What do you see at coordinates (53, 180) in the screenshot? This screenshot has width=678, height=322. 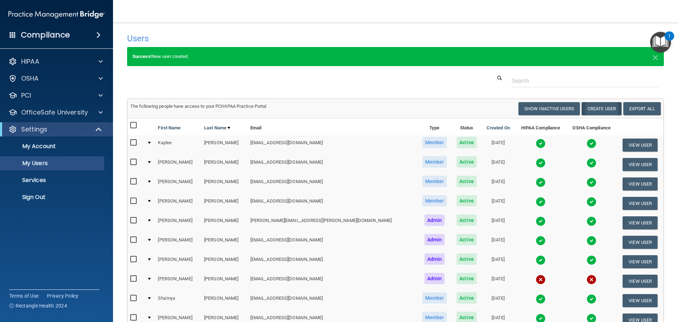 I see `p: Services` at bounding box center [53, 180].